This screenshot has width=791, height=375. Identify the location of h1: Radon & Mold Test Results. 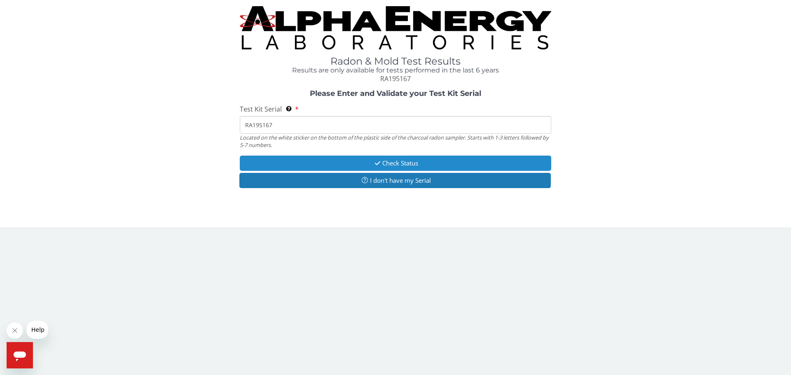
(395, 61).